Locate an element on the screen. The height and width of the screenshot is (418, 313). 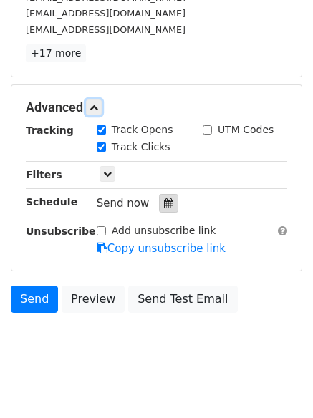
strong: Filters is located at coordinates (44, 175).